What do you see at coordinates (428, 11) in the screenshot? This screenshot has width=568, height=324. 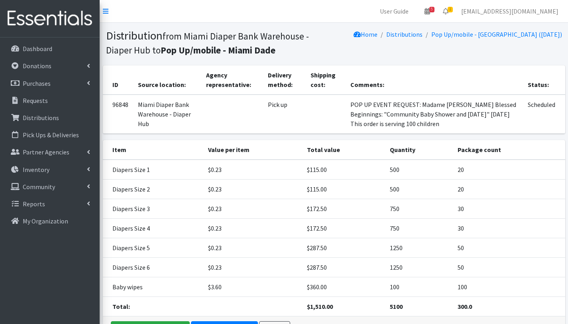 I see `a: 5` at bounding box center [428, 11].